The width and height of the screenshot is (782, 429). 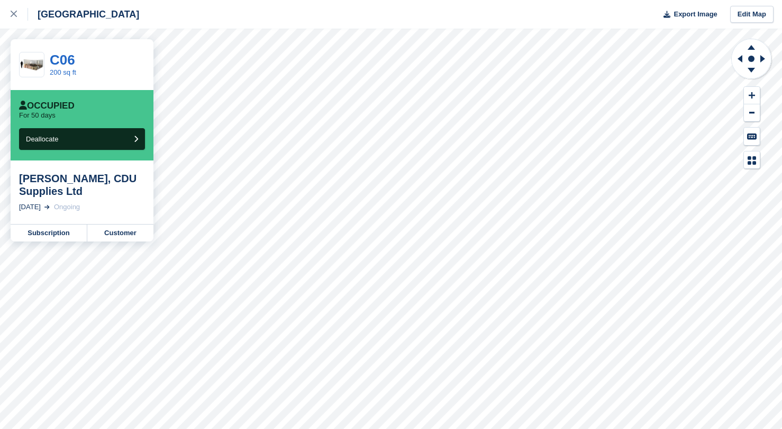 What do you see at coordinates (695, 14) in the screenshot?
I see `span: Export Image` at bounding box center [695, 14].